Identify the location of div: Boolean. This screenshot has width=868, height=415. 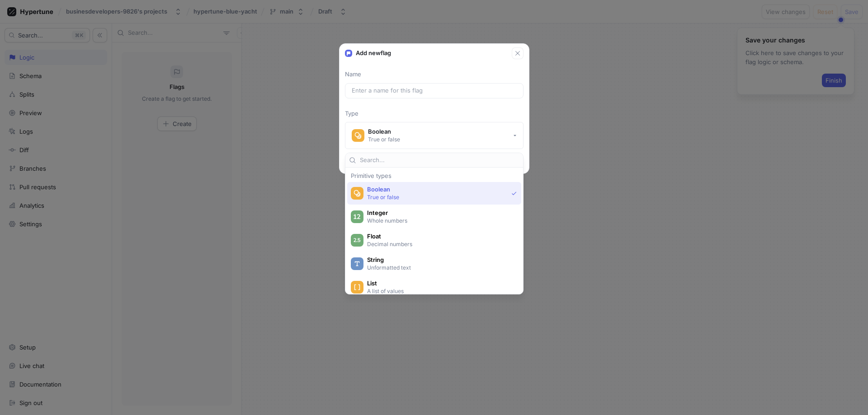
(383, 131).